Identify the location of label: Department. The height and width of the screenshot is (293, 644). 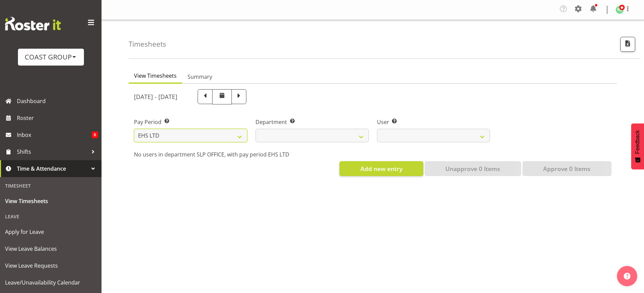
(312, 122).